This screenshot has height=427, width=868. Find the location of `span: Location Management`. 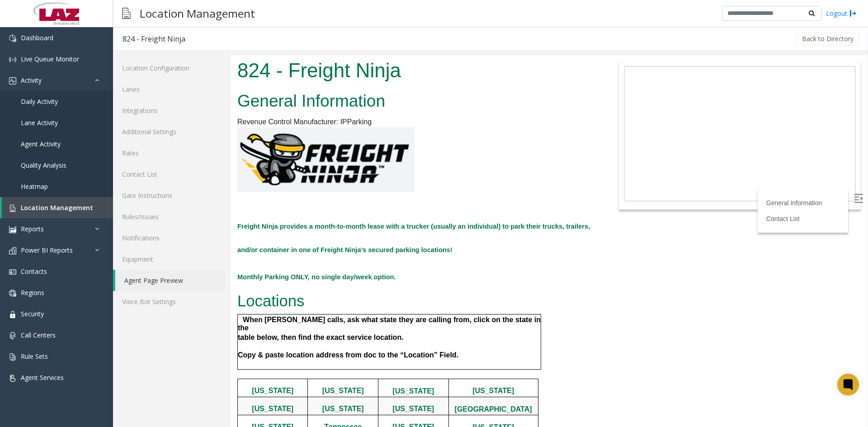

span: Location Management is located at coordinates (57, 207).